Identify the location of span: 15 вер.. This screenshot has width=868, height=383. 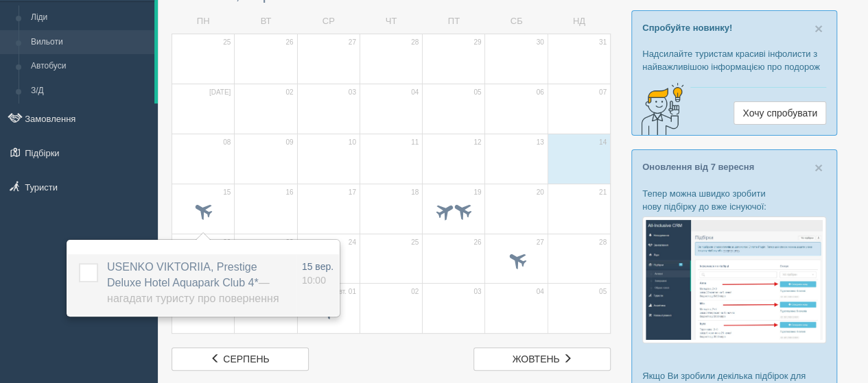
(318, 266).